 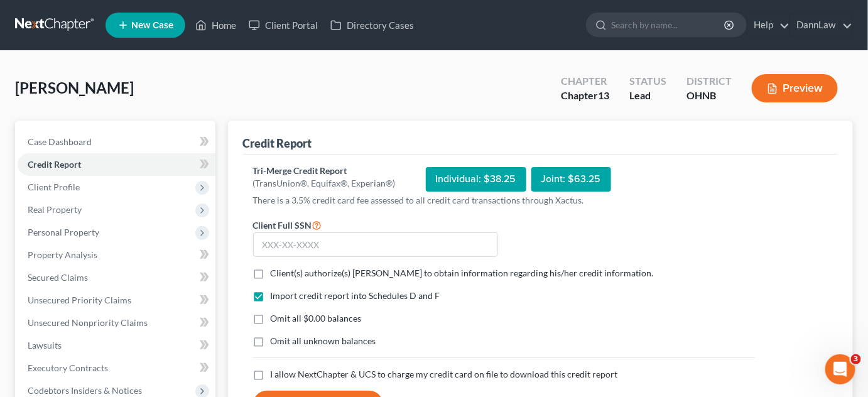 What do you see at coordinates (709, 96) in the screenshot?
I see `div: OHNB` at bounding box center [709, 96].